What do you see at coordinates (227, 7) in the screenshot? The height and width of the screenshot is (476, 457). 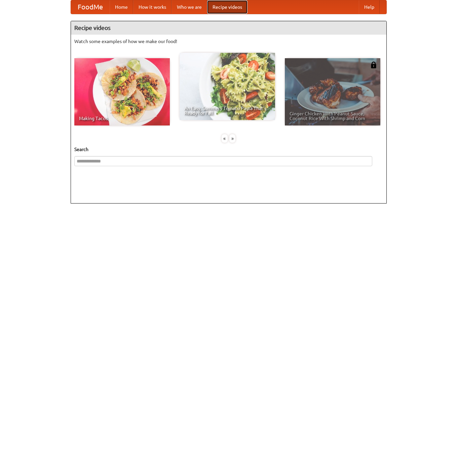 I see `a: Recipe videos` at bounding box center [227, 7].